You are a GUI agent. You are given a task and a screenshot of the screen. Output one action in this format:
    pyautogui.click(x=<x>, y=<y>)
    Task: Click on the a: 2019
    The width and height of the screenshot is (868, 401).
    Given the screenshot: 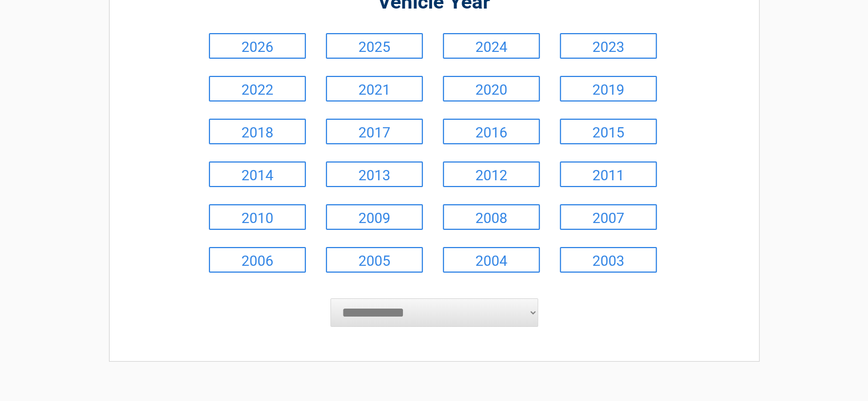 What is the action you would take?
    pyautogui.click(x=608, y=88)
    